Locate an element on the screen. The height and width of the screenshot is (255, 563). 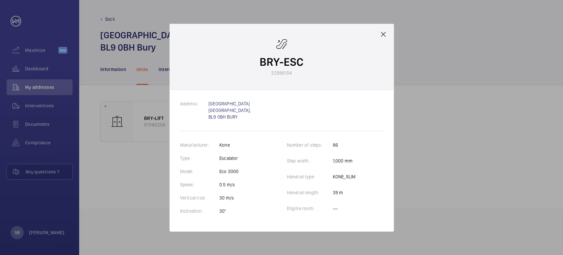
p: 30° is located at coordinates (229, 211).